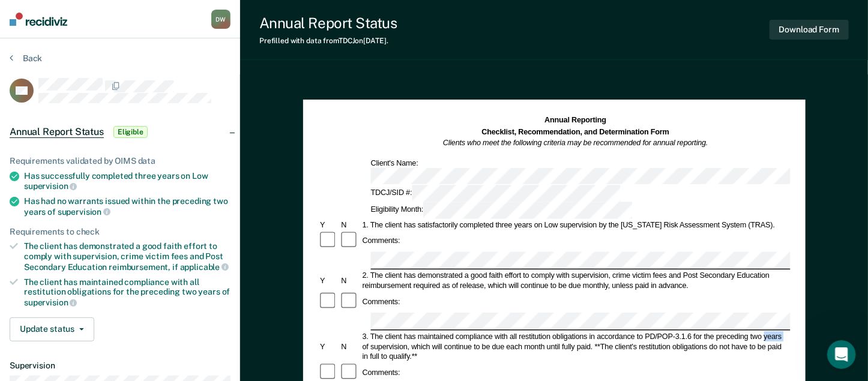 This screenshot has height=381, width=868. What do you see at coordinates (120, 160) in the screenshot?
I see `div: Requirements validated by OIMS data` at bounding box center [120, 160].